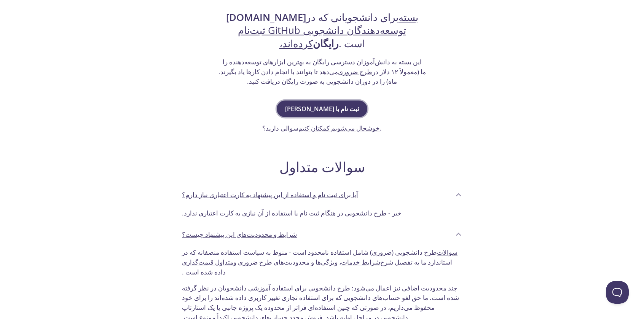 The height and width of the screenshot is (319, 644). Describe the element at coordinates (270, 195) in the screenshot. I see `font: آیا برای ثبت نام و استفاده از این پیشنهاد به کارت اعتباری نیاز دارم؟` at that location.